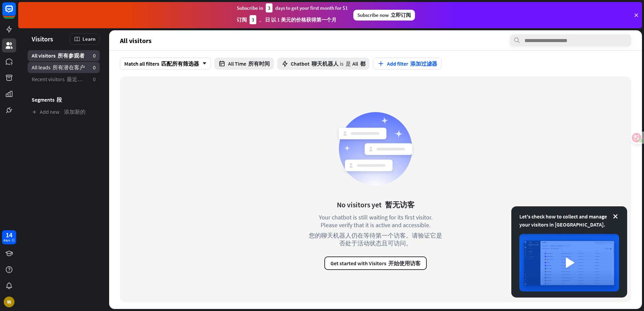 This screenshot has width=644, height=311. I want to click on font: 是, so click(348, 64).